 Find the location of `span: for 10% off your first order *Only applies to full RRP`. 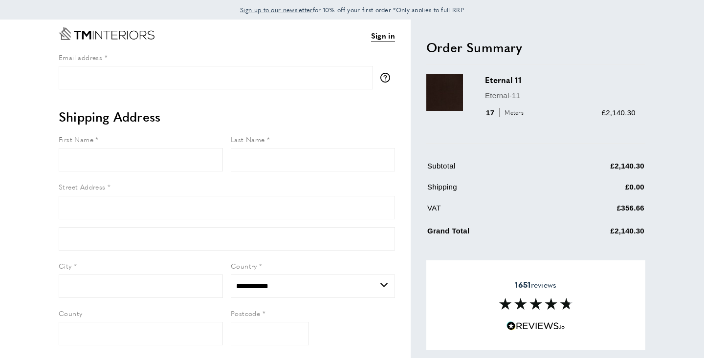

span: for 10% off your first order *Only applies to full RRP is located at coordinates (352, 10).